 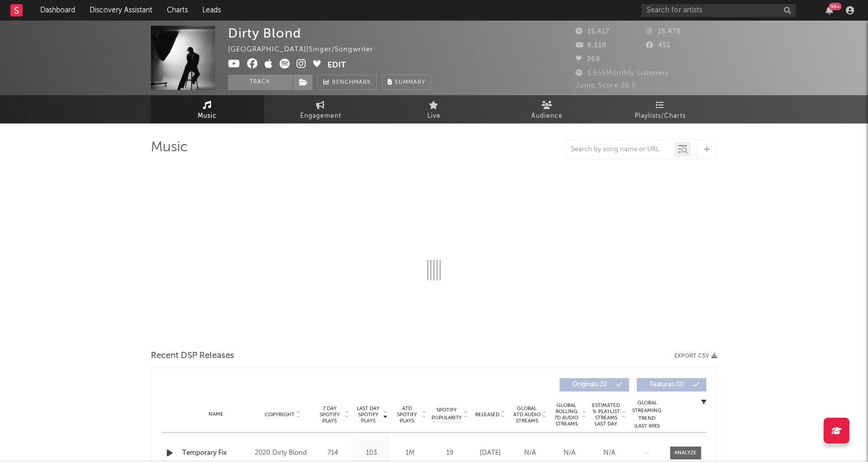 I want to click on span: 15,417, so click(x=593, y=31).